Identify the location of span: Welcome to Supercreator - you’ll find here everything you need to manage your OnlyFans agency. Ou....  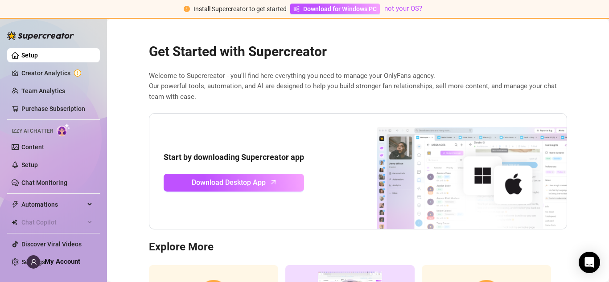
(358, 87).